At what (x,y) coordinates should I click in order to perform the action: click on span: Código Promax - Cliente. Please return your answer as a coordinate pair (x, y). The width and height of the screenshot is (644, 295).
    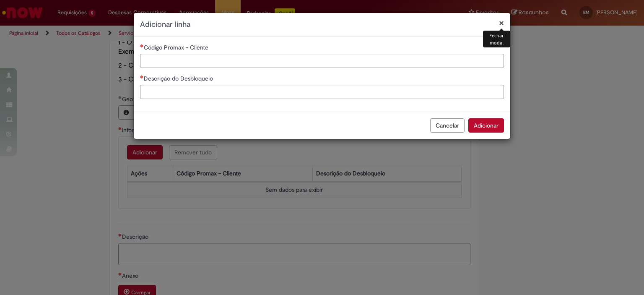
    Looking at the image, I should click on (177, 48).